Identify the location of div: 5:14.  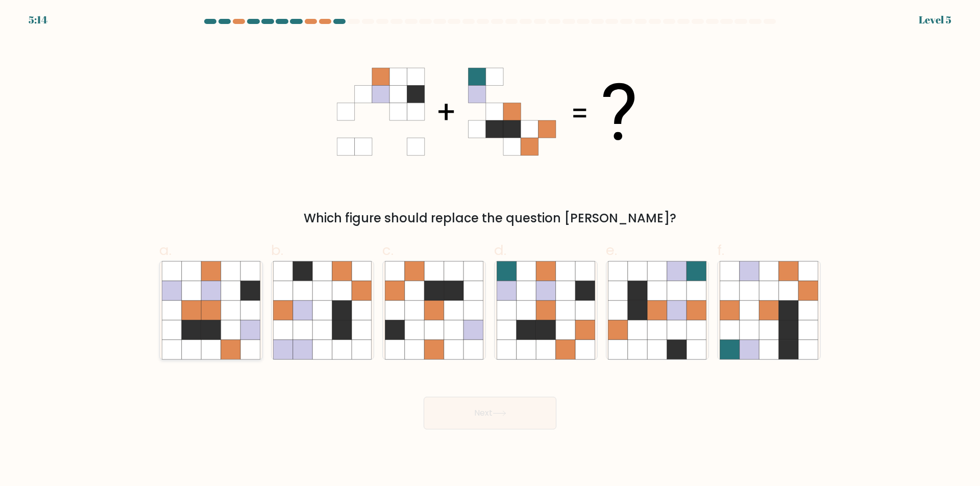
(38, 20).